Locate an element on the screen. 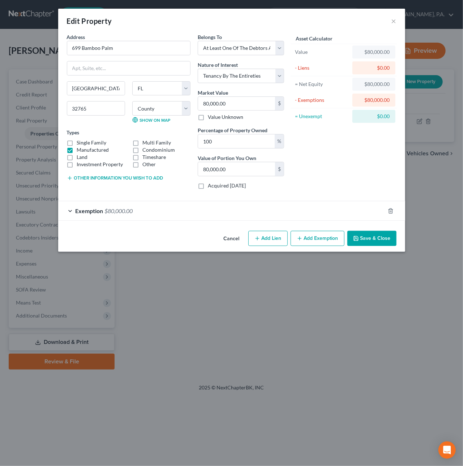  label: Value of Portion You Own is located at coordinates (227, 158).